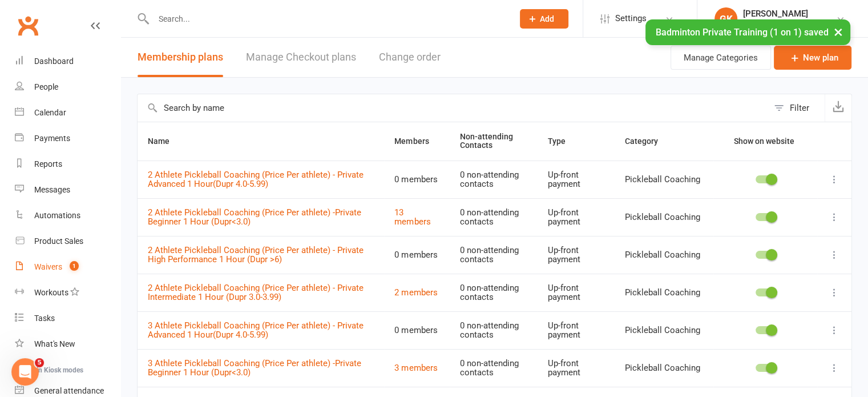 This screenshot has height=397, width=868. What do you see at coordinates (52, 190) in the screenshot?
I see `div: Messages` at bounding box center [52, 190].